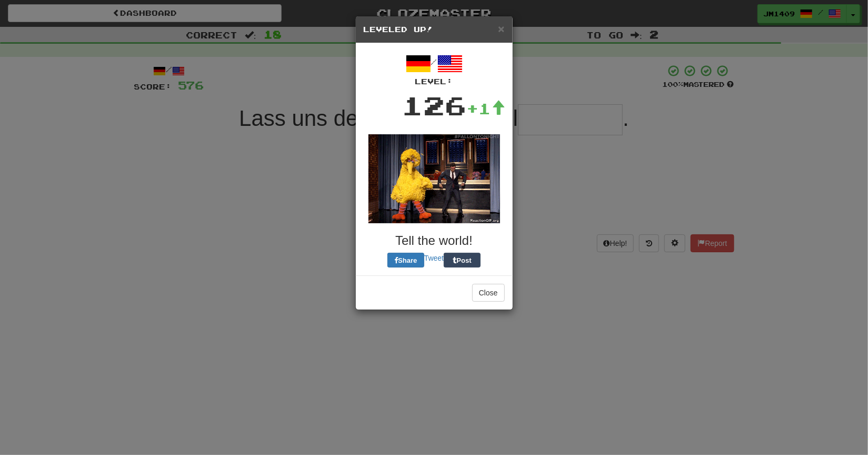 This screenshot has width=868, height=455. I want to click on h3: Tell the world!, so click(434, 240).